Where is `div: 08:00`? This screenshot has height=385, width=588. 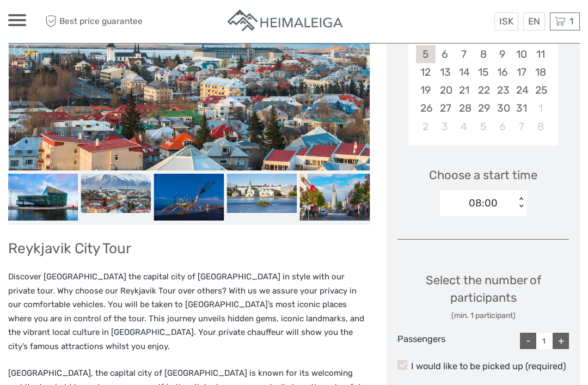 div: 08:00 is located at coordinates (483, 203).